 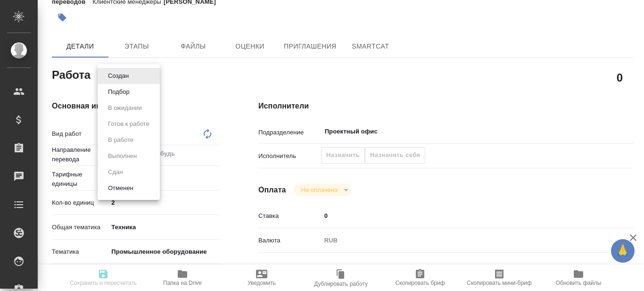 I want to click on button: Подбор, so click(x=119, y=92).